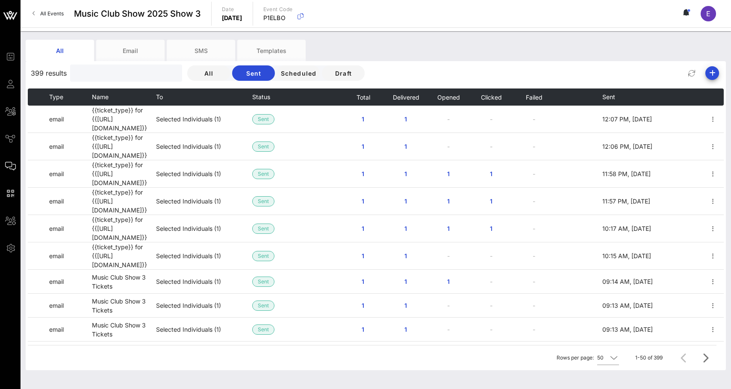  What do you see at coordinates (209, 73) in the screenshot?
I see `span: All` at bounding box center [209, 73].